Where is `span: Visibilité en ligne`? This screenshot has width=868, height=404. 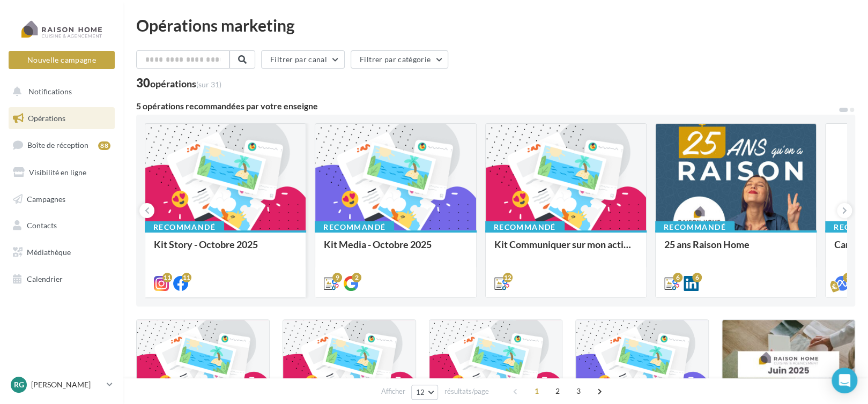
span: Visibilité en ligne is located at coordinates (57, 172).